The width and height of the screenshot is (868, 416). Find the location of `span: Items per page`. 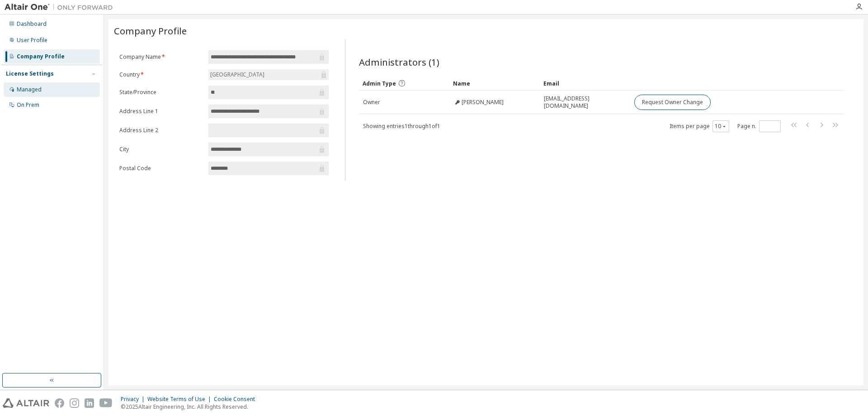

span: Items per page is located at coordinates (700, 126).